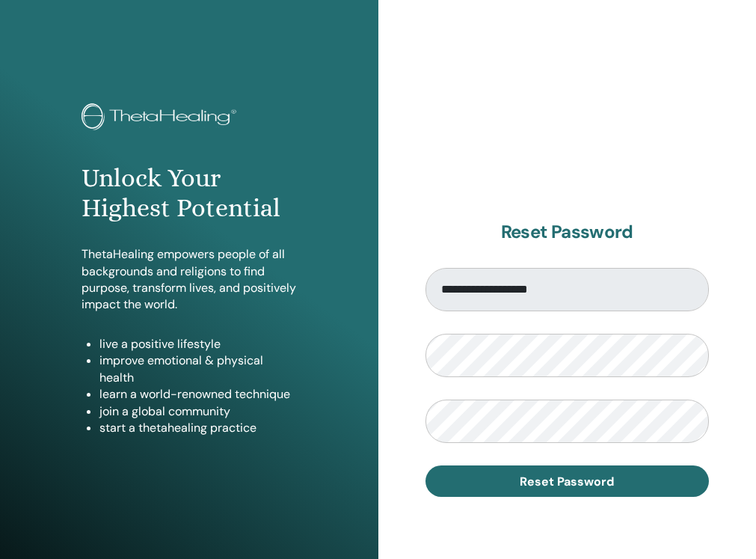 This screenshot has height=559, width=756. Describe the element at coordinates (197, 369) in the screenshot. I see `li: improve emotional & physical health` at that location.